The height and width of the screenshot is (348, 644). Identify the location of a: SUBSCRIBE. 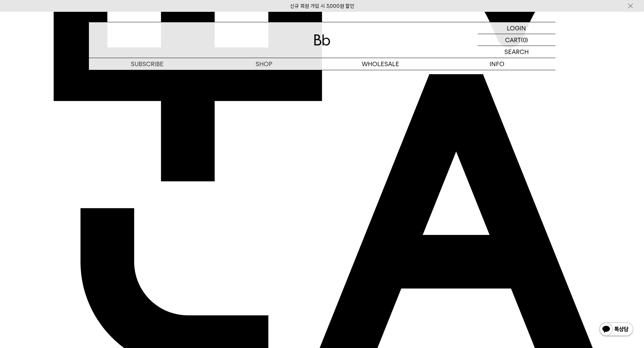
(147, 64).